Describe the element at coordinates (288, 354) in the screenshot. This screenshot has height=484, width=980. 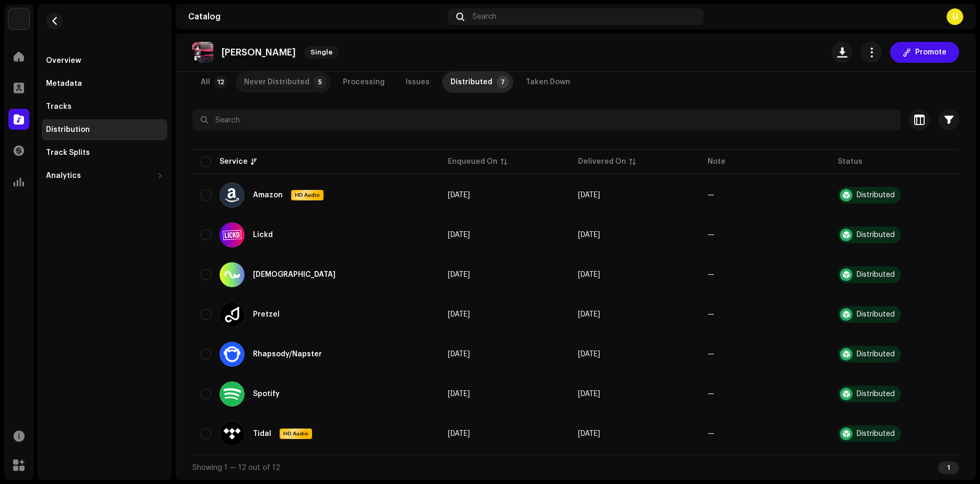
I see `div: Rhapsody/Napster` at that location.